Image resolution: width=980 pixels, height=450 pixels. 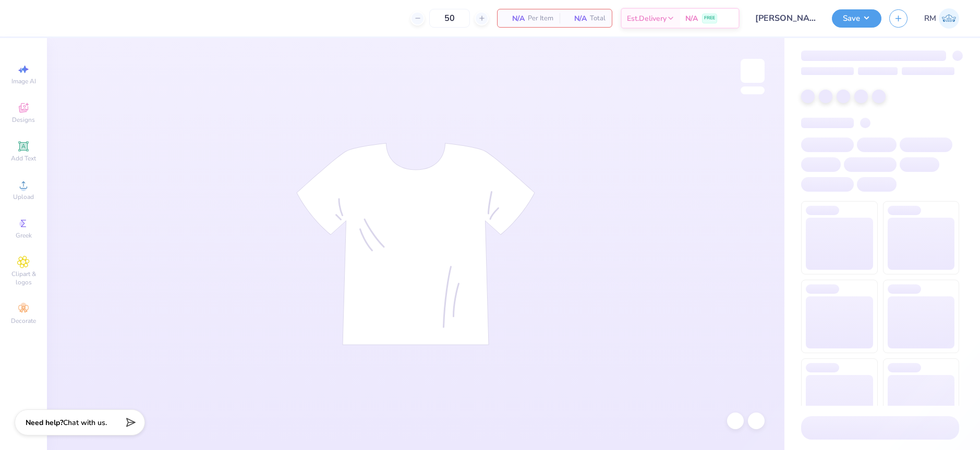 I want to click on span: Est. Delivery, so click(x=647, y=18).